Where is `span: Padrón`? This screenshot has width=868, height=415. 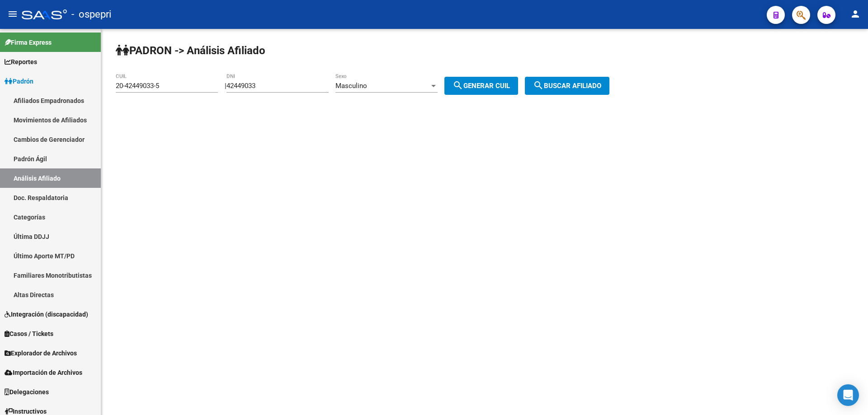
span: Padrón is located at coordinates (19, 82).